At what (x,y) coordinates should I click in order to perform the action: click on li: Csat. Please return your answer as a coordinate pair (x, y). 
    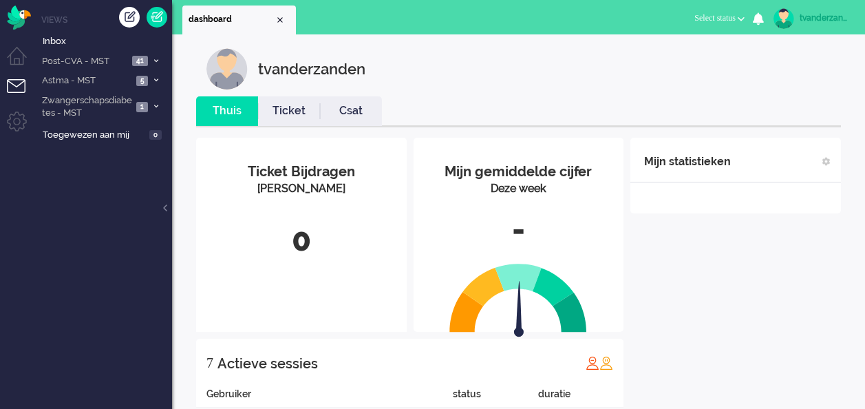
    Looking at the image, I should click on (351, 111).